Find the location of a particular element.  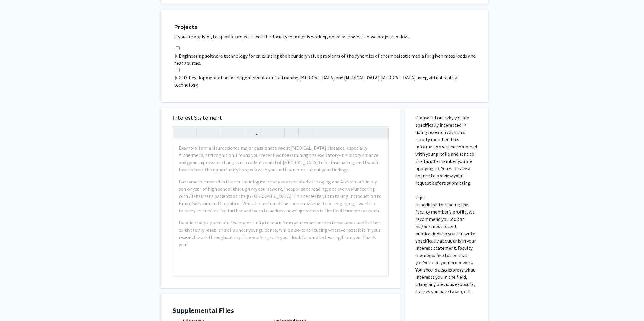

div: Note to users with screen readers: Please press Alt+0 or Option+0 to deactivate our accessibility... is located at coordinates (281, 207).